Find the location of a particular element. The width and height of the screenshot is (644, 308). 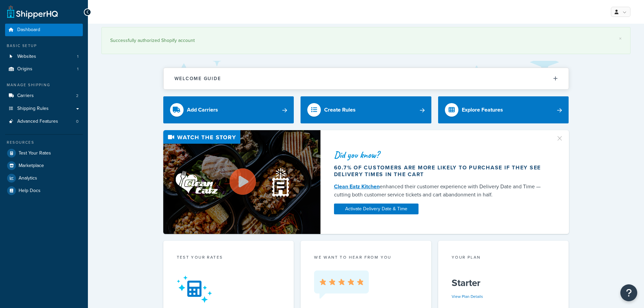

a: Dashboard is located at coordinates (44, 30).